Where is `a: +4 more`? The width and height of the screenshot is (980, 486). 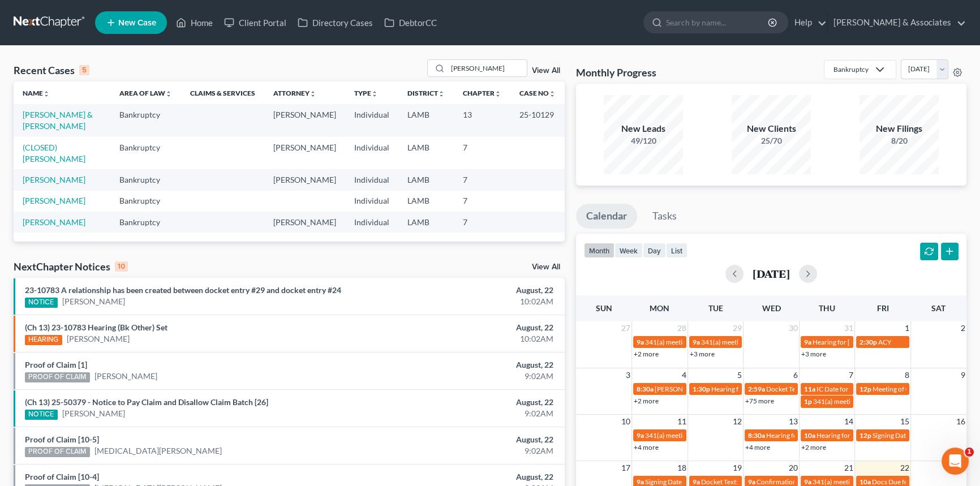
a: +4 more is located at coordinates (646, 447).